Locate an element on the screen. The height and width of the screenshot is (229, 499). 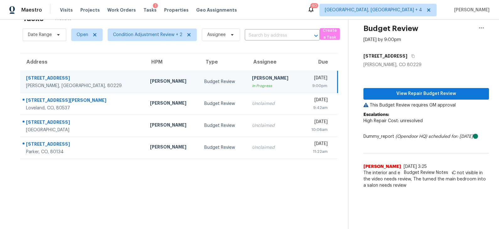
i: (Opendoor HQ) is located at coordinates (411, 137).